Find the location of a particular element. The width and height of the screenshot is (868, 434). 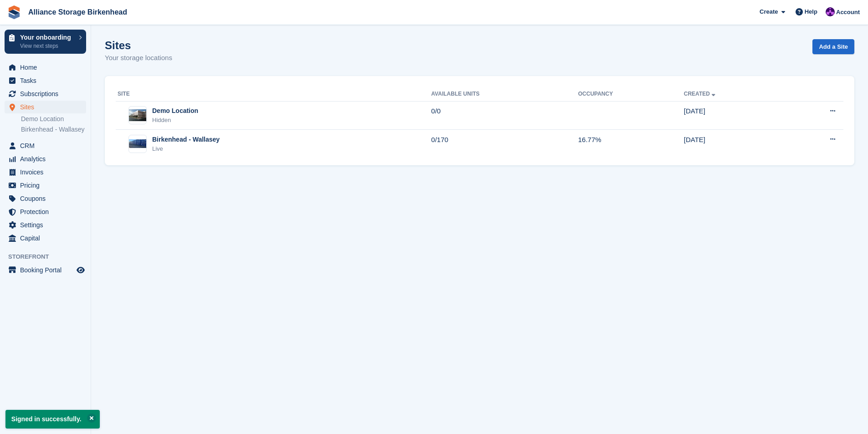

span: Sites is located at coordinates (47, 107).